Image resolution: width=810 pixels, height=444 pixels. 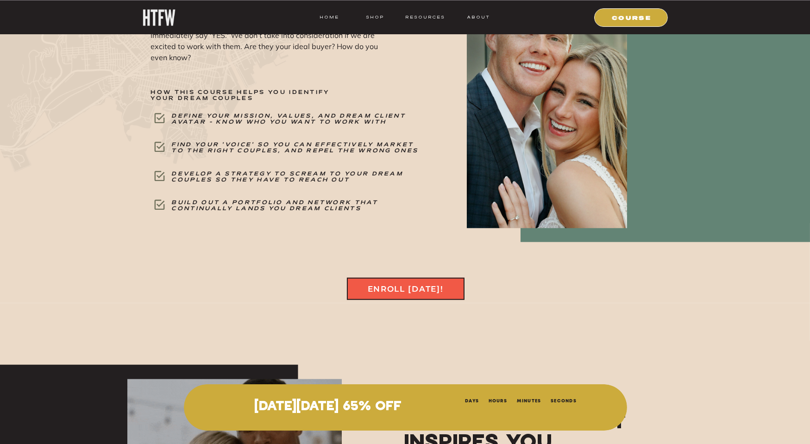 I want to click on li: Seconds, so click(x=563, y=400).